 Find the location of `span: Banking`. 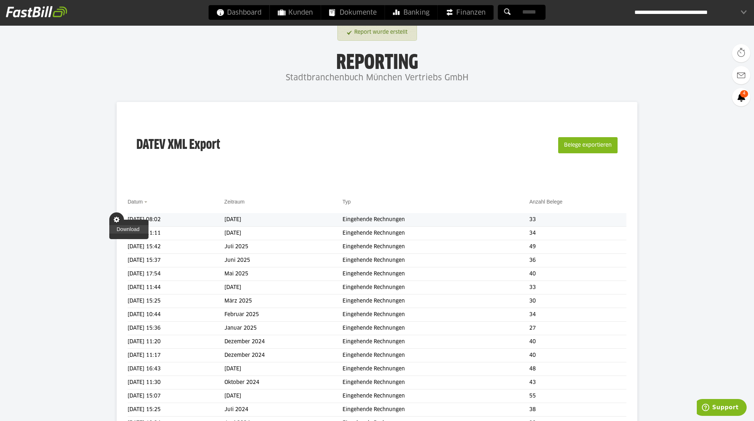

span: Banking is located at coordinates (411, 12).